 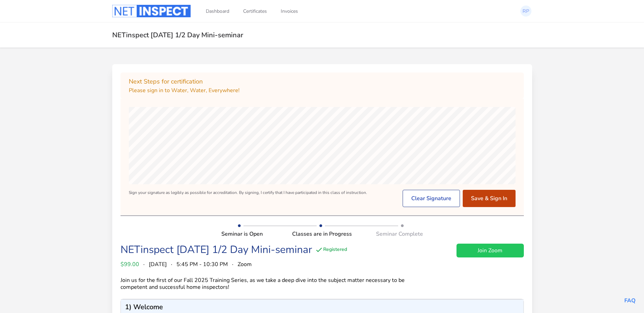 I want to click on img: rocco papapietro, so click(x=526, y=11).